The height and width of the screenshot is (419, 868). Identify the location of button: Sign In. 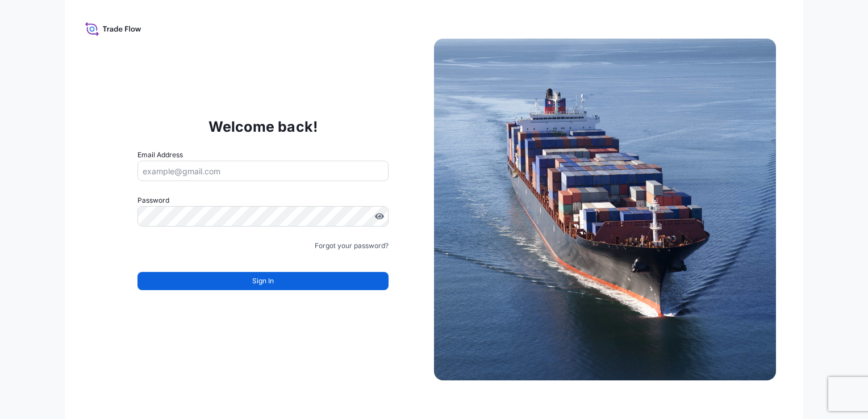
(263, 281).